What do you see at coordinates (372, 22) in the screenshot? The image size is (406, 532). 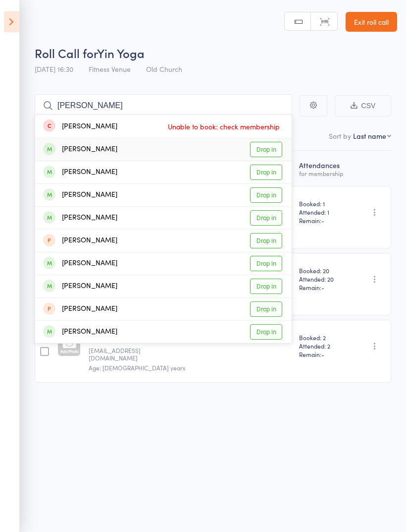 I see `a: Exit roll call` at bounding box center [372, 22].